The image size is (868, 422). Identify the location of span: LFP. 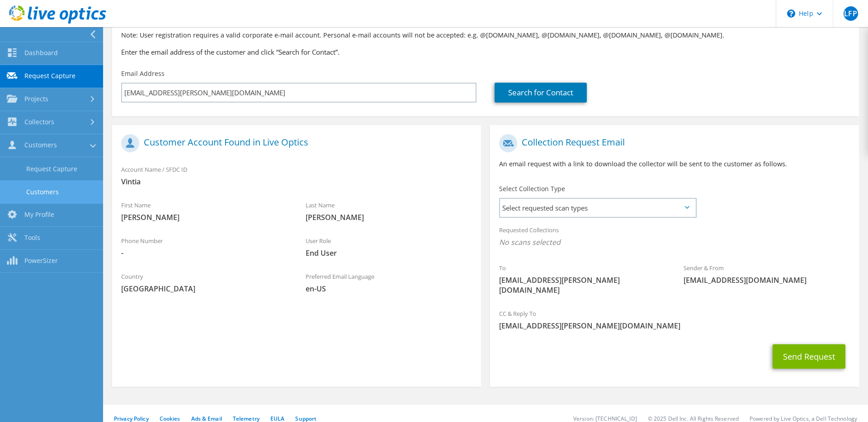
(851, 14).